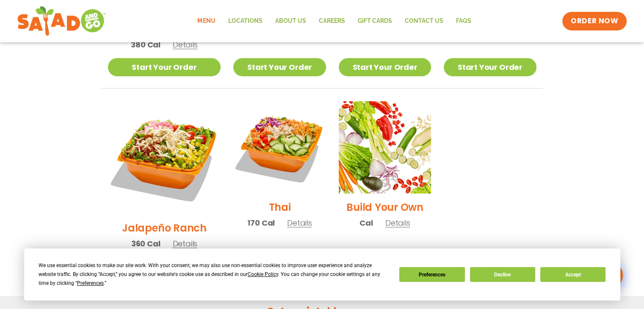  I want to click on span: 170 Cal, so click(261, 223).